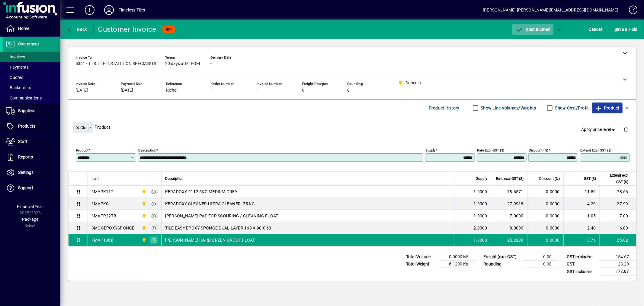 The width and height of the screenshot is (644, 306). Describe the element at coordinates (581, 216) in the screenshot. I see `td: 1.05` at that location.